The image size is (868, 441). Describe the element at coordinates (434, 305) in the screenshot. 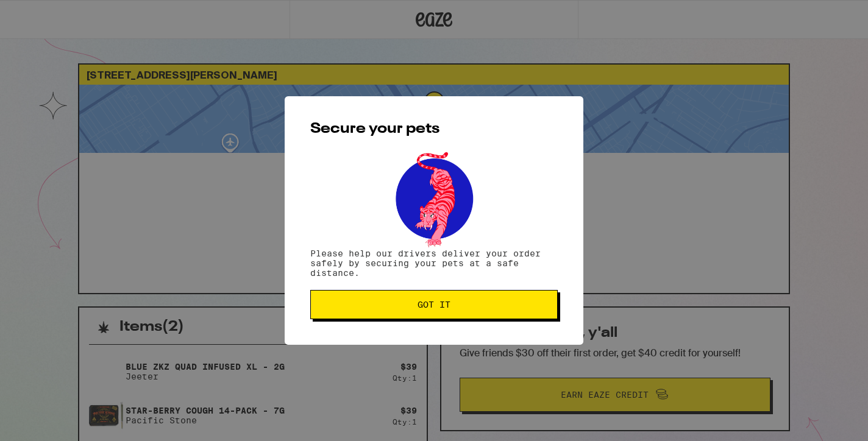

I see `span: Got it` at that location.